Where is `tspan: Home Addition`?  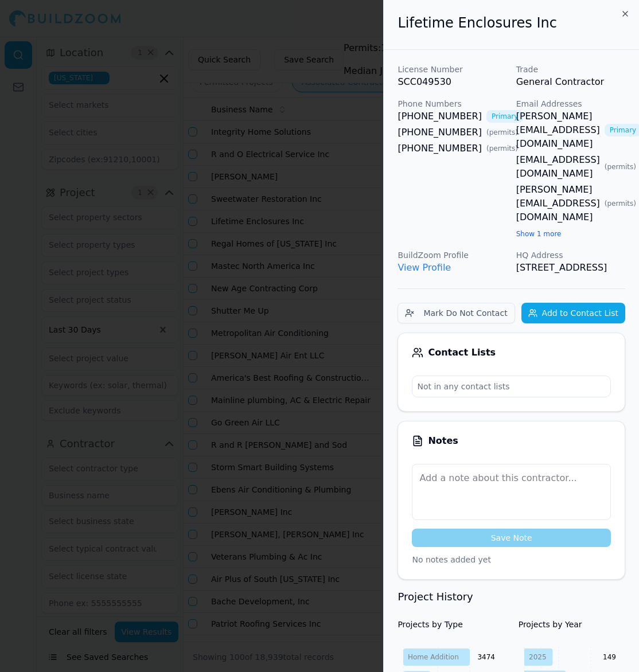 tspan: Home Addition is located at coordinates (433, 657).